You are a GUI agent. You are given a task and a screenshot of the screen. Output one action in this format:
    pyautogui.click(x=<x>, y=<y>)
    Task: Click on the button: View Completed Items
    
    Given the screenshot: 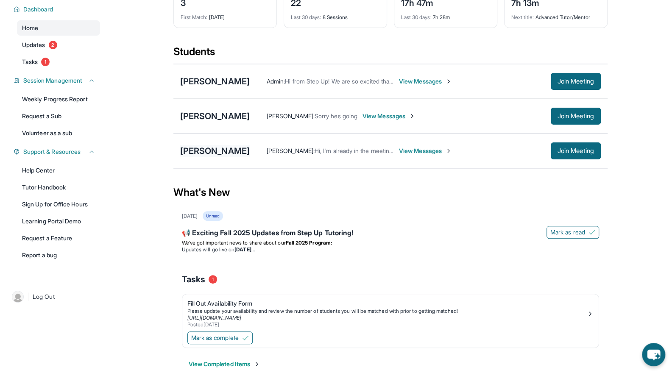 What is the action you would take?
    pyautogui.click(x=224, y=364)
    